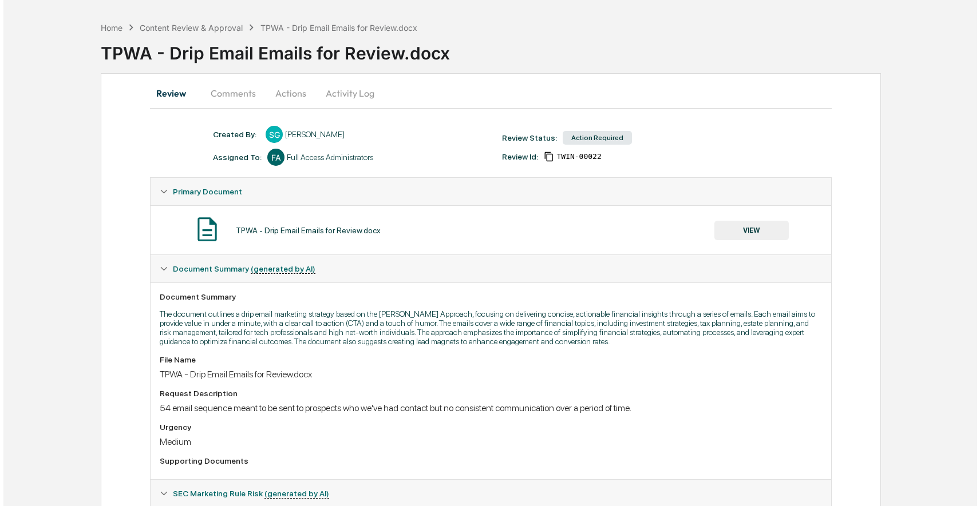  What do you see at coordinates (487, 394) in the screenshot?
I see `div: Request Description` at bounding box center [487, 394].